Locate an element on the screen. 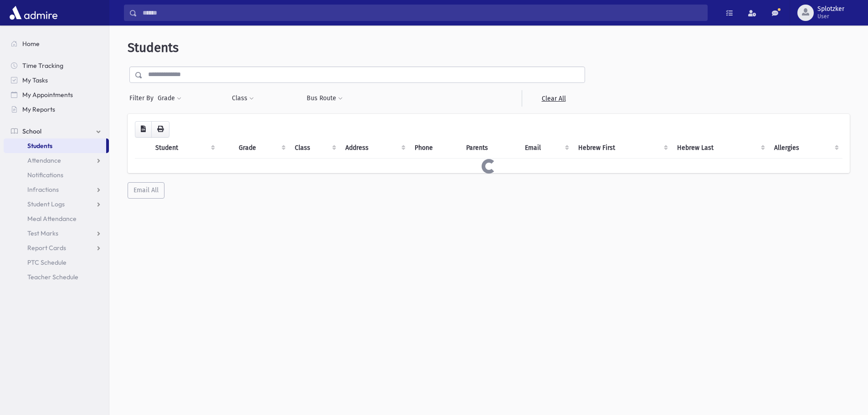  a: Students is located at coordinates (54, 146).